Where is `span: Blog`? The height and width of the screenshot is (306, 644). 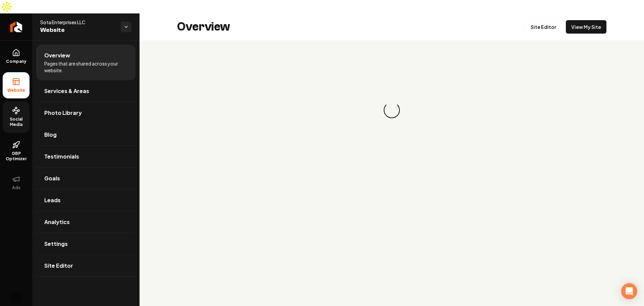 span: Blog is located at coordinates (50, 135).